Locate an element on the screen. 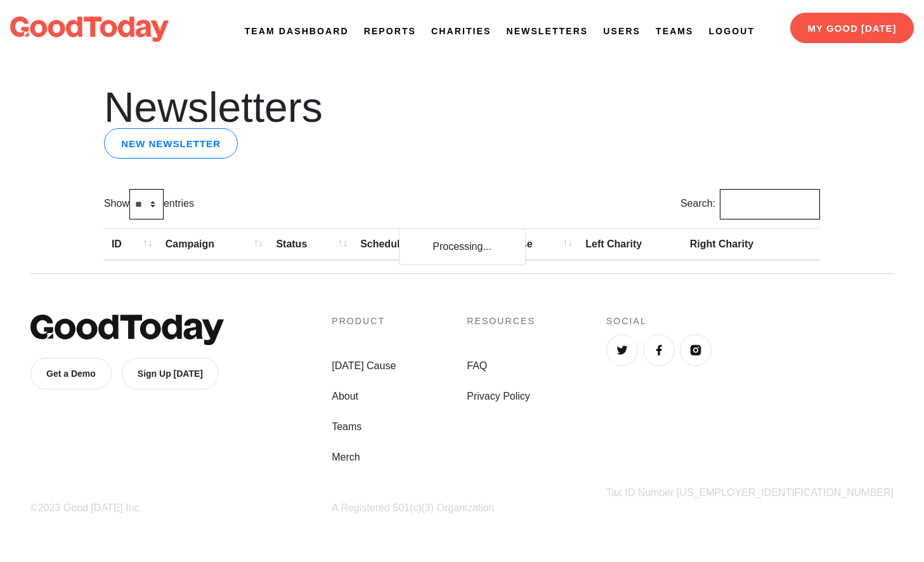  img: Instagram is located at coordinates (696, 351).